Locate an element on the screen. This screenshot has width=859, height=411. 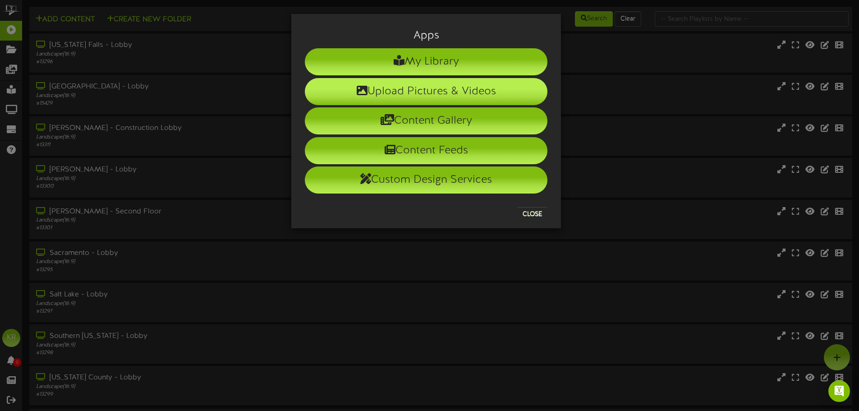
div: Open Intercom Messenger is located at coordinates (839, 391).